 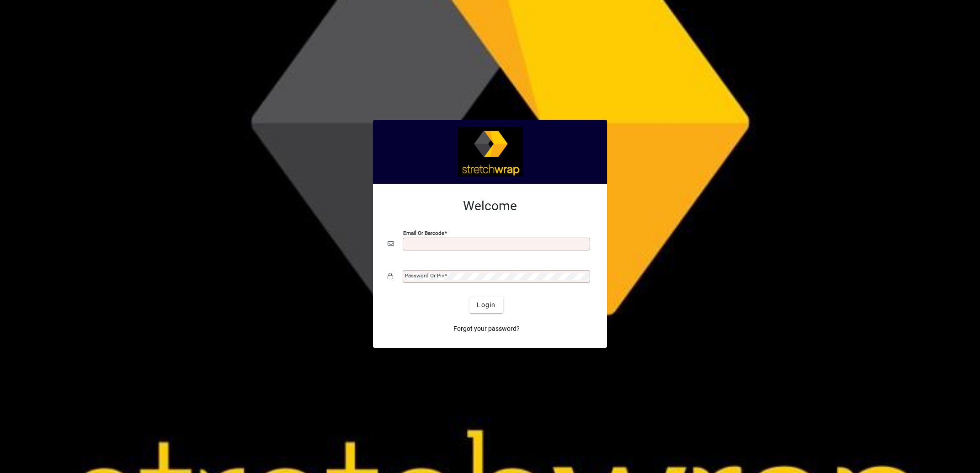 I want to click on span: Login, so click(x=486, y=305).